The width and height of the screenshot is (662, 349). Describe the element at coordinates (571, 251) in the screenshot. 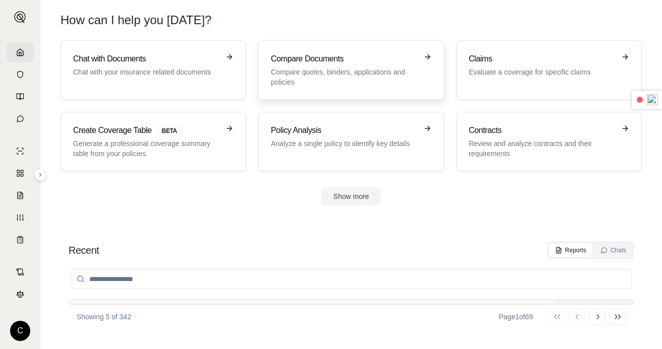

I see `div: Reports` at that location.